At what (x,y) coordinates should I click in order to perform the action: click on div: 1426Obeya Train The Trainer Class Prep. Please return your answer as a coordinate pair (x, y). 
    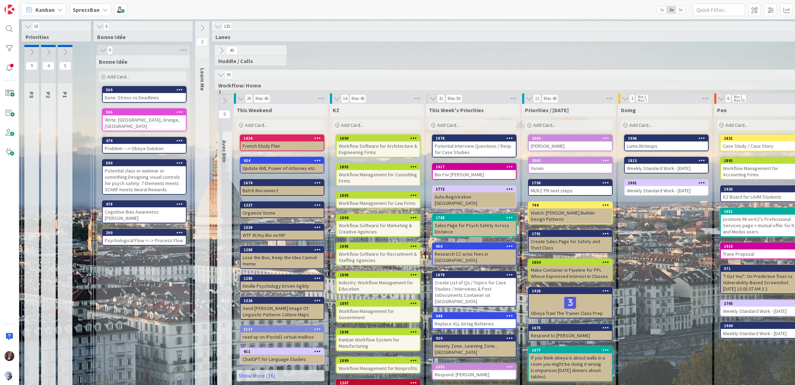
    Looking at the image, I should click on (570, 302).